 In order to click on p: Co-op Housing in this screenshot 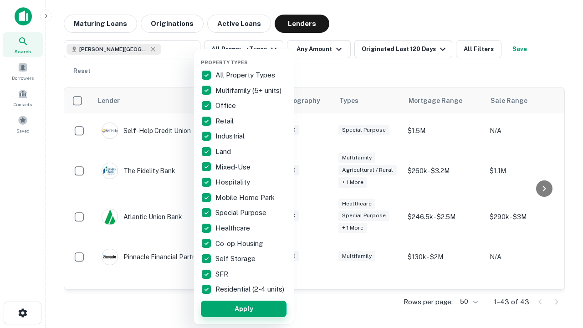, I will do `click(240, 244)`.